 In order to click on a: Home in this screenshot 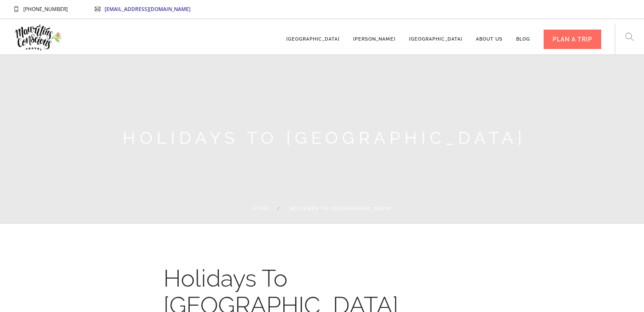, I will do `click(261, 208)`.